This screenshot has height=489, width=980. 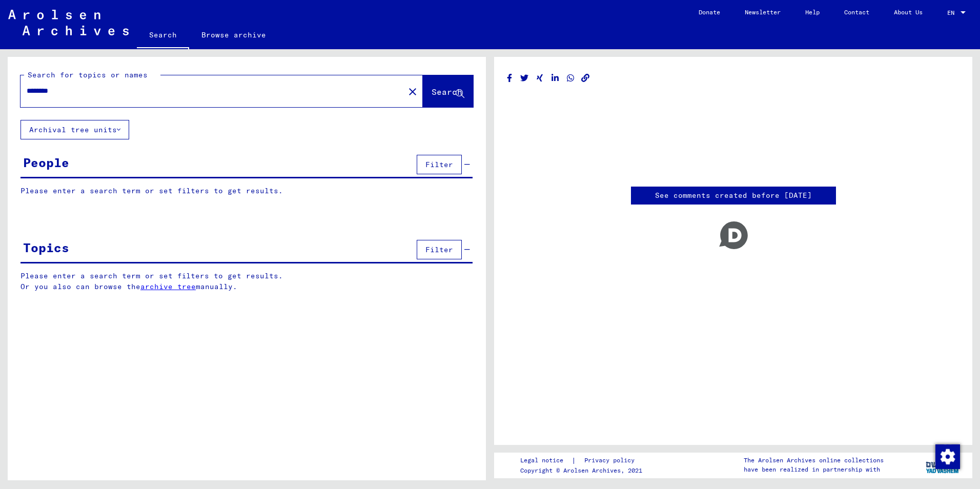 I want to click on button: Archival tree units, so click(x=75, y=129).